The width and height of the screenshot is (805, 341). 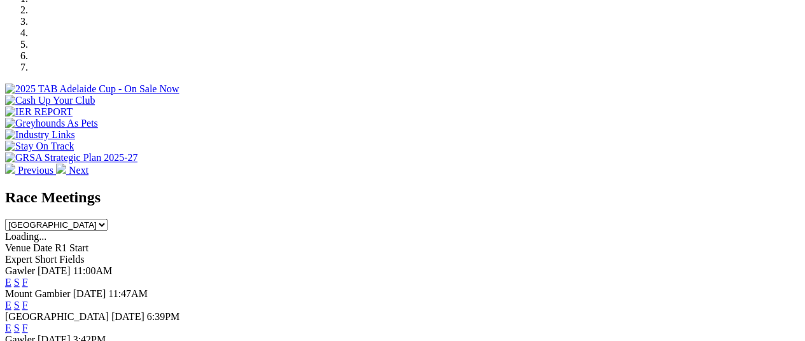 I want to click on img: Greyhounds As Pets, so click(x=52, y=123).